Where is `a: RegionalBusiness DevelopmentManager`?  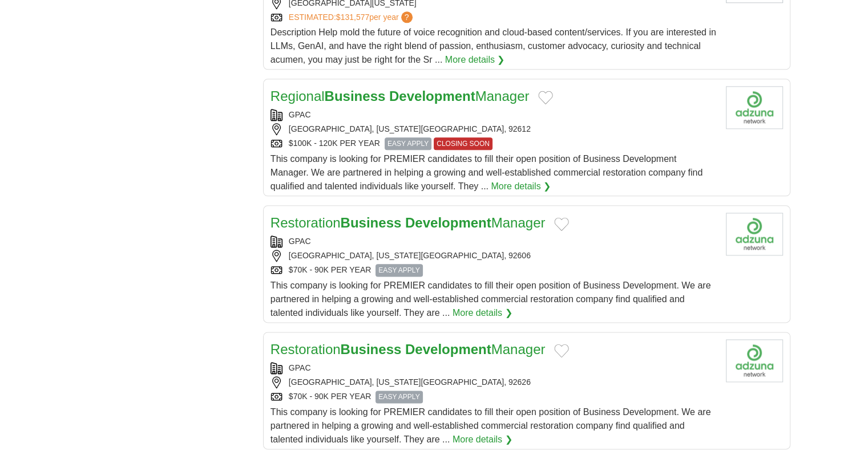
a: RegionalBusiness DevelopmentManager is located at coordinates (400, 96).